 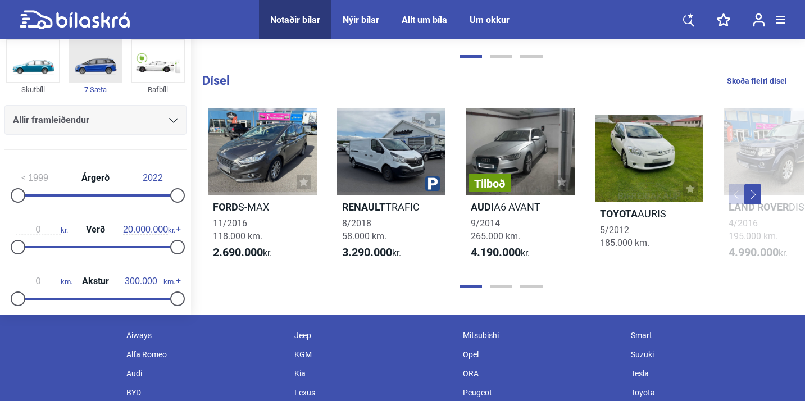 I want to click on button: Previous, so click(x=737, y=194).